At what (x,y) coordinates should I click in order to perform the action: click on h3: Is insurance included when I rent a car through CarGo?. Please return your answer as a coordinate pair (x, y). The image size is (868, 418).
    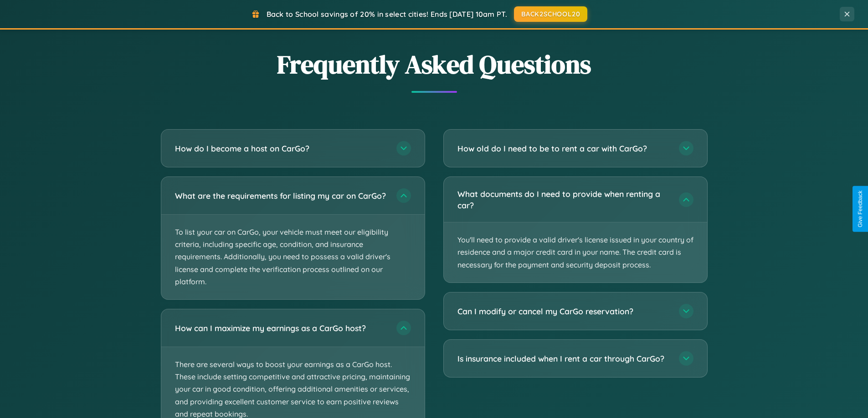
    Looking at the image, I should click on (563, 359).